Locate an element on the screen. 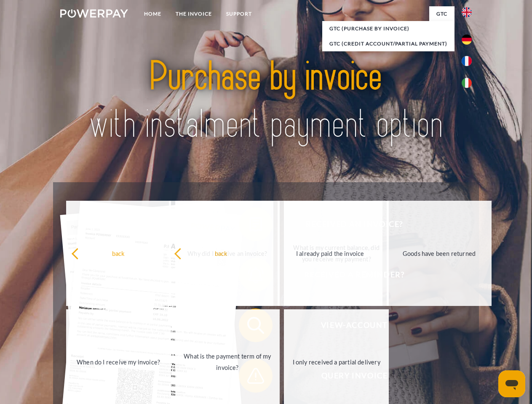 The height and width of the screenshot is (404, 532). a: Support is located at coordinates (239, 14).